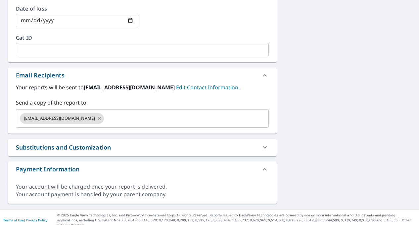  Describe the element at coordinates (36, 220) in the screenshot. I see `a: Privacy Policy` at that location.